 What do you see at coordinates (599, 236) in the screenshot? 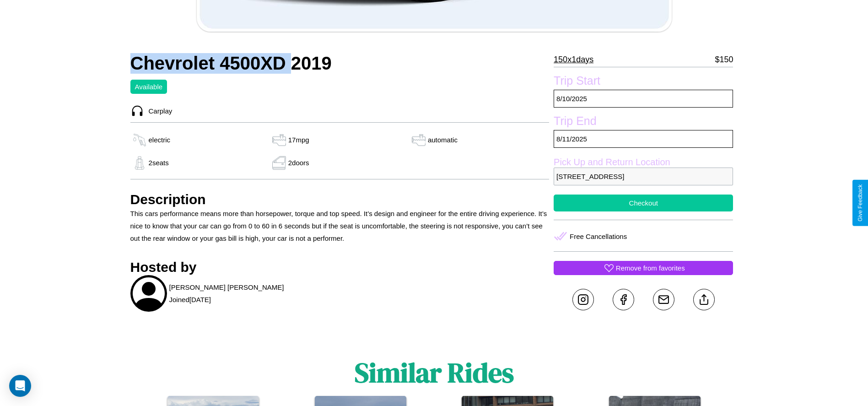
I see `p: Free Cancellations` at bounding box center [599, 236].